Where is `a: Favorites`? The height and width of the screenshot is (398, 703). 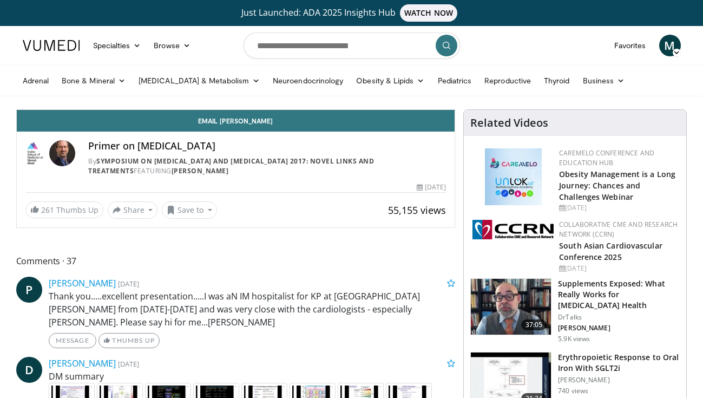 a: Favorites is located at coordinates (630, 45).